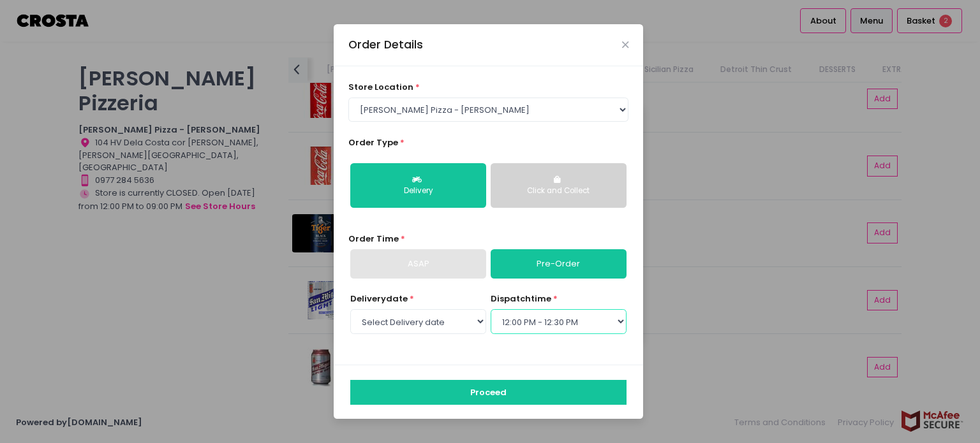 The width and height of the screenshot is (980, 443). I want to click on span: dispatch time, so click(520, 298).